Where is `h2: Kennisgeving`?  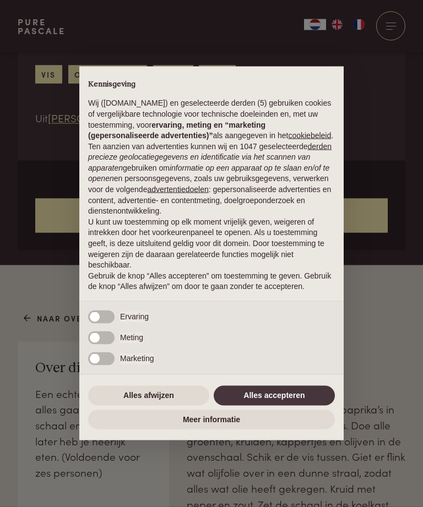 h2: Kennisgeving is located at coordinates (212, 85).